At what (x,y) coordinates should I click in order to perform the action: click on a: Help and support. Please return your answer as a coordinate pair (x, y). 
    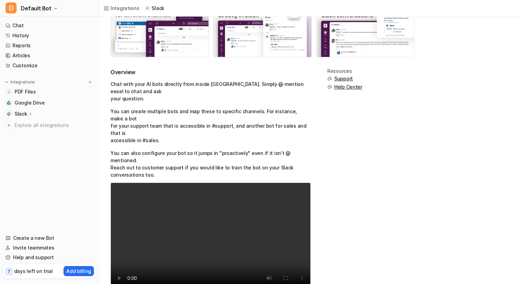
    Looking at the image, I should click on (49, 258).